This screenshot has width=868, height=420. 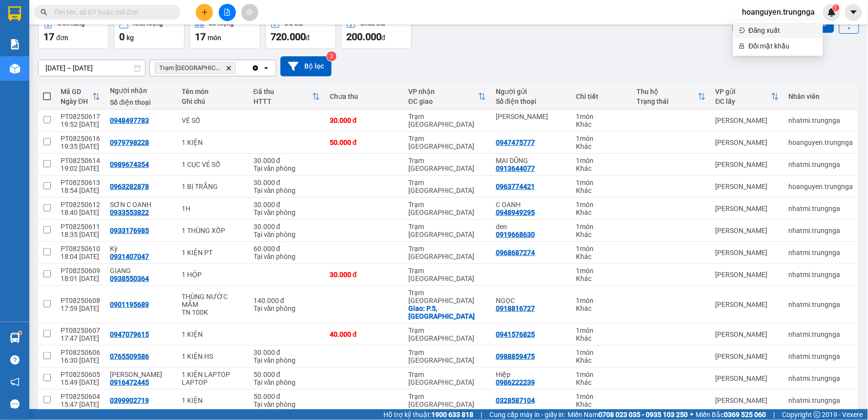 I want to click on button: Đã thu720.000đ, so click(x=301, y=31).